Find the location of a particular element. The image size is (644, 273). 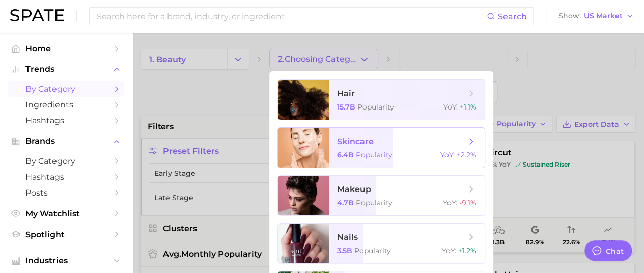

span: 6.4b is located at coordinates (345, 155).